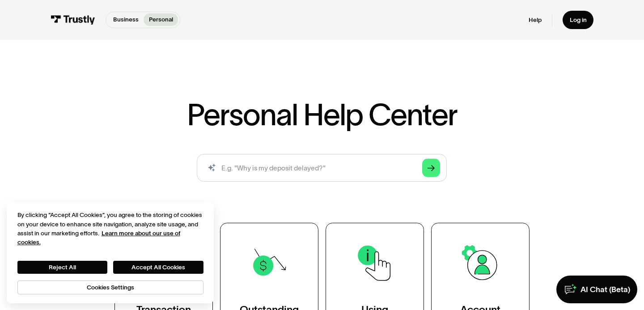 The image size is (644, 310). Describe the element at coordinates (578, 19) in the screenshot. I see `a: Log in` at that location.